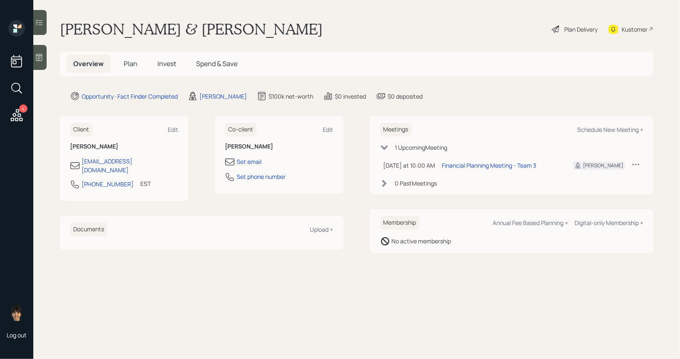 This screenshot has width=680, height=359. Describe the element at coordinates (145, 184) in the screenshot. I see `div: EST` at that location.